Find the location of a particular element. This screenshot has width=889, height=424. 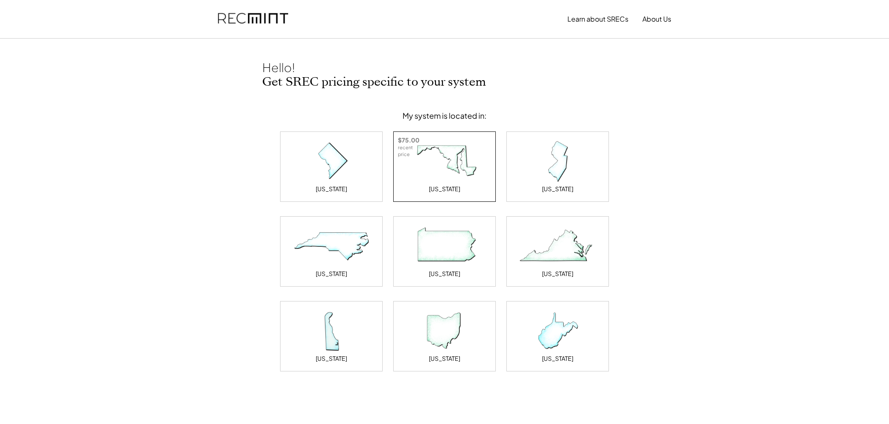

img: New Jersey is located at coordinates (558, 161).